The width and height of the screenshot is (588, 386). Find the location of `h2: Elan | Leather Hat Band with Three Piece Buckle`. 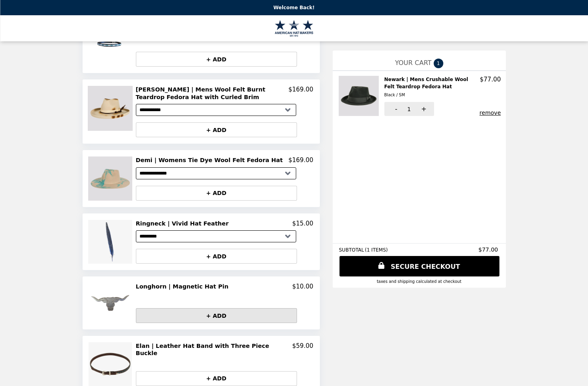

h2: Elan | Leather Hat Band with Three Piece Buckle is located at coordinates (214, 349).